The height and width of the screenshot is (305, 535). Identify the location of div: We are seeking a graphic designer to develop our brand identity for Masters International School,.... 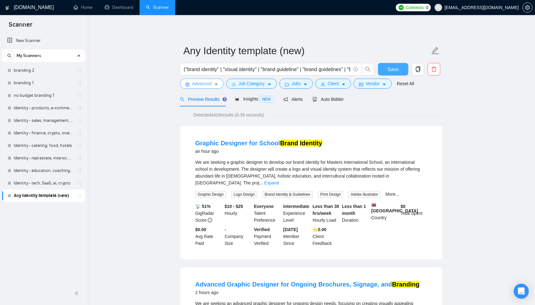
(311, 172).